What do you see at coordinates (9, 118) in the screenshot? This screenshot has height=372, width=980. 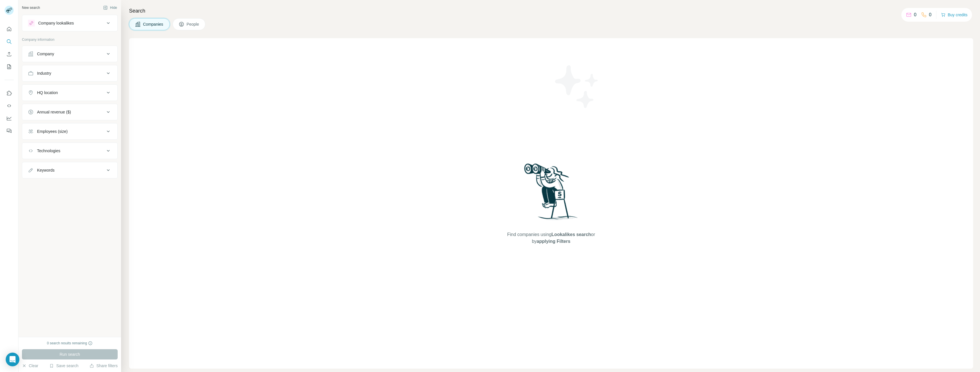 I see `button: Dashboard` at bounding box center [9, 118].